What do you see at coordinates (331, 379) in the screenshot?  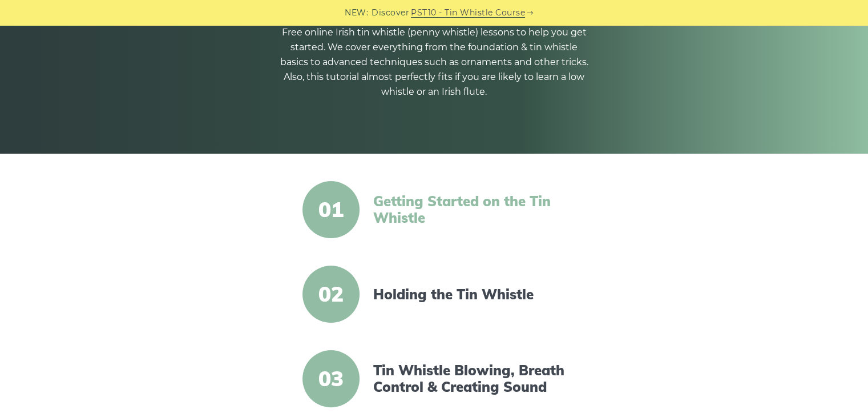 I see `span: 03` at bounding box center [331, 379].